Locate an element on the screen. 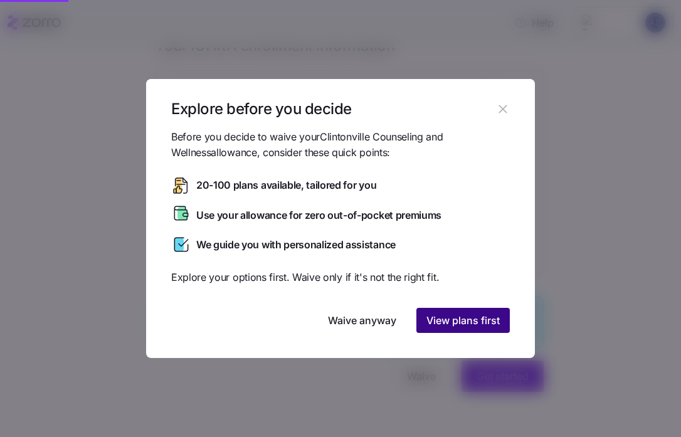 The height and width of the screenshot is (437, 681). span: Use your allowance for zero out-of-pocket premiums is located at coordinates (318, 215).